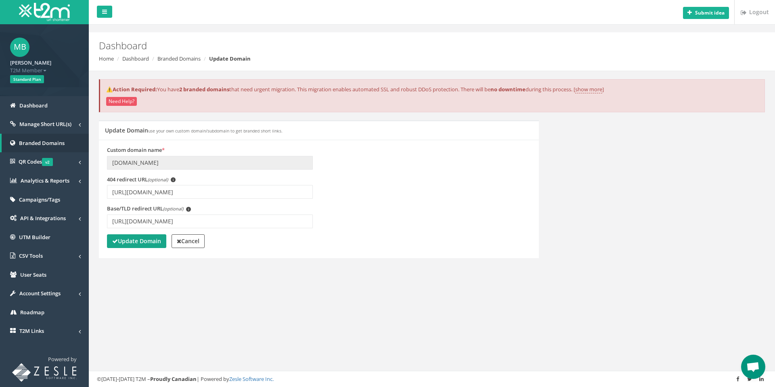 The image size is (775, 387). I want to click on span: MB, so click(20, 47).